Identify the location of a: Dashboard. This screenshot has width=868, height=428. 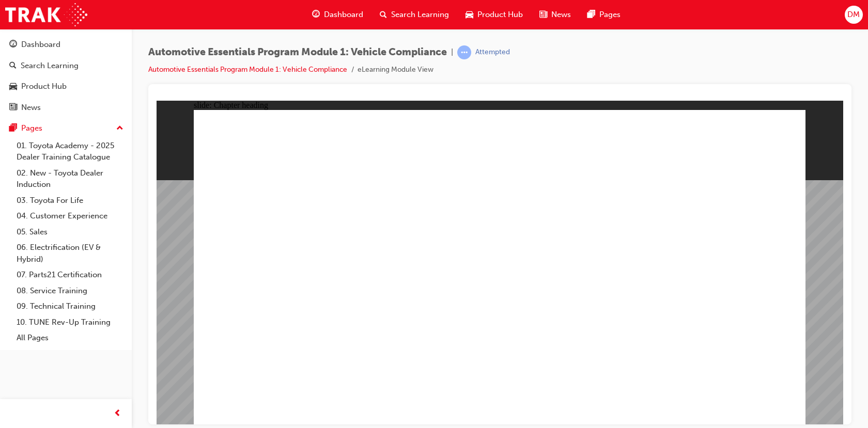
(66, 44).